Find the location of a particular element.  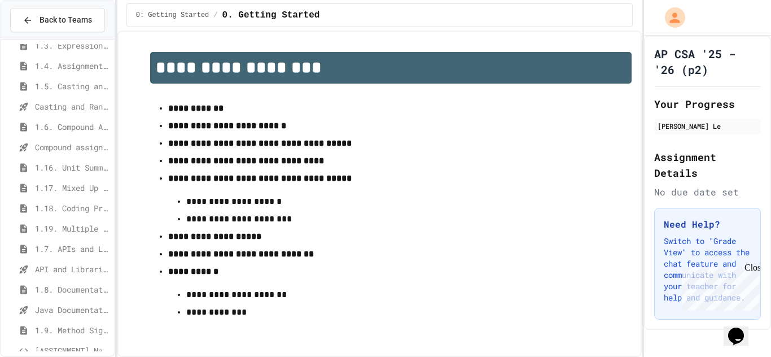

span: 1.16. Unit Summary 1a (1.1-1.6) is located at coordinates (72, 167).